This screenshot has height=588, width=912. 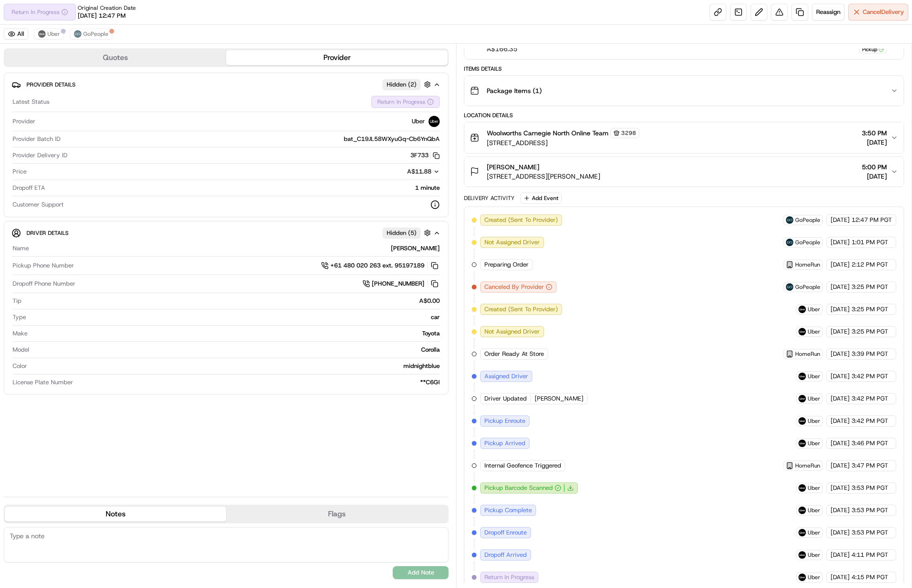 I want to click on div: A$0.00, so click(x=232, y=301).